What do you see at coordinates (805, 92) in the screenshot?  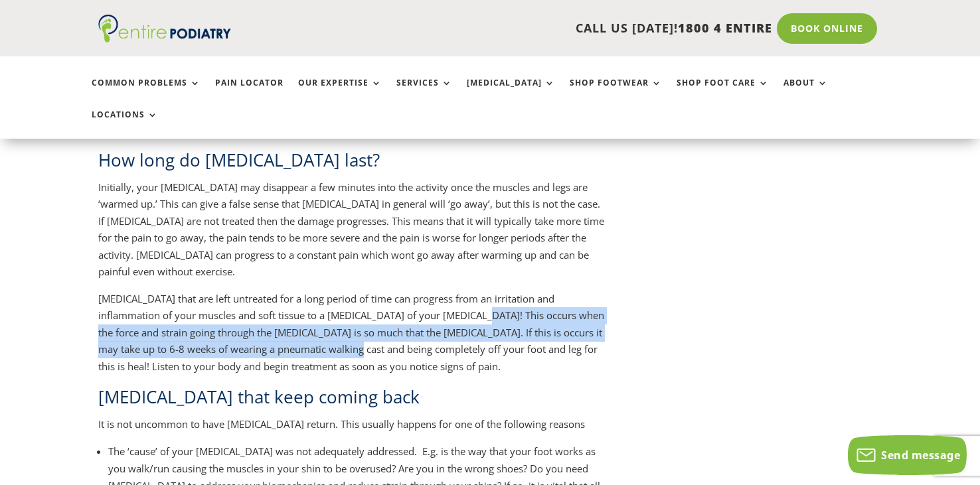 I see `a: About` at bounding box center [805, 92].